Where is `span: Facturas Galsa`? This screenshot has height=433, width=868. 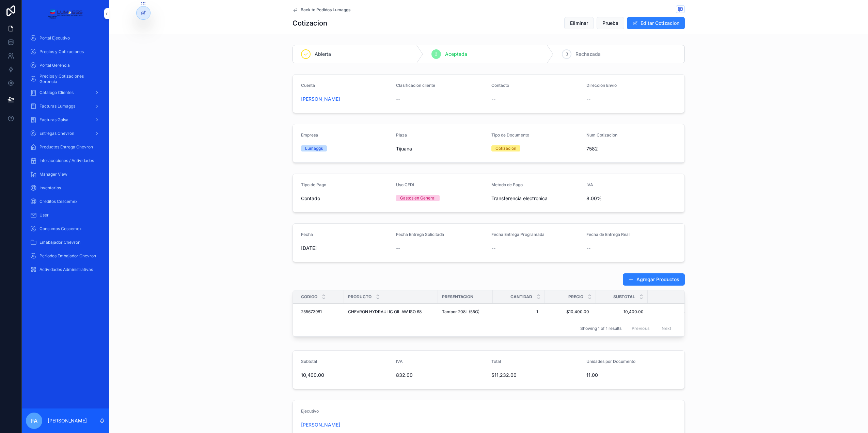
span: Facturas Galsa is located at coordinates (54, 120).